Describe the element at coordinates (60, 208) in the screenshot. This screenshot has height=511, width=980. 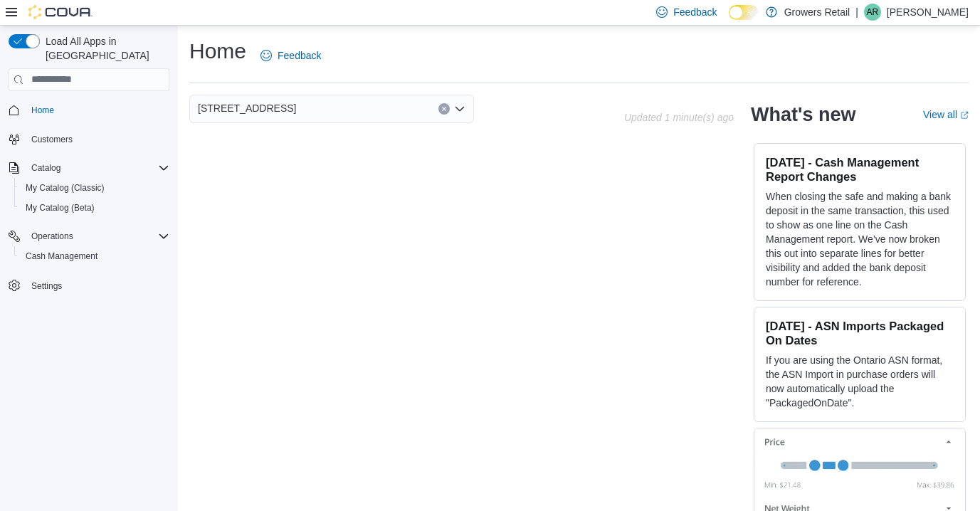
I see `a: My Catalog (Beta)` at that location.